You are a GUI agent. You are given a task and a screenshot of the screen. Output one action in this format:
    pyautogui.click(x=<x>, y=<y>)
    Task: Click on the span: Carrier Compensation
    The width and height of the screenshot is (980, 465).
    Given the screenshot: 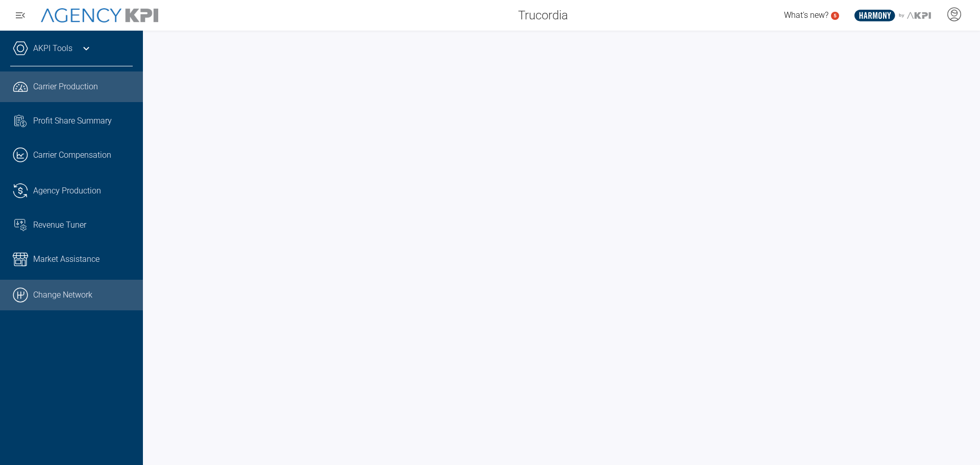 What is the action you would take?
    pyautogui.click(x=72, y=156)
    